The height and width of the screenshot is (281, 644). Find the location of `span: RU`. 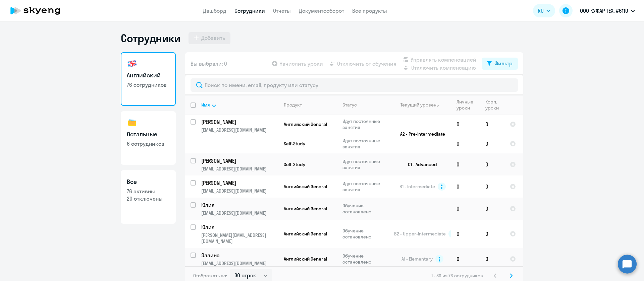

span: RU is located at coordinates (541, 11).